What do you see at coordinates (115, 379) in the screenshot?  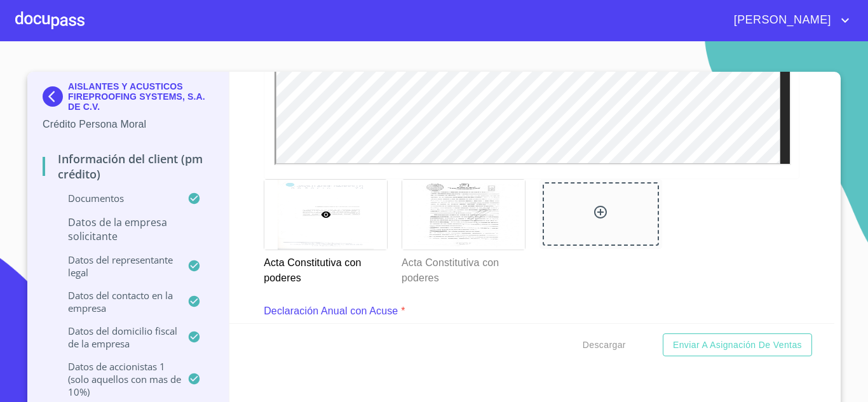 I see `p: Datos de accionistas 1 (solo aquellos con mas de 10%)` at bounding box center [115, 379].